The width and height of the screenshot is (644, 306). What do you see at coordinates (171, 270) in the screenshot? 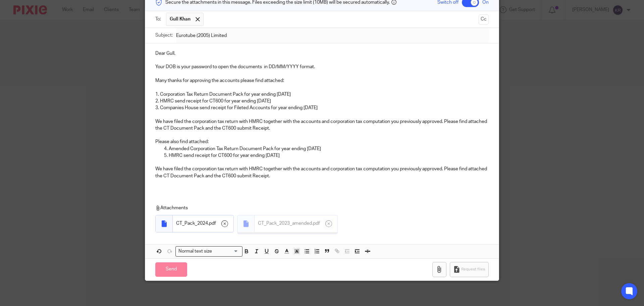
I see `input: Send` at bounding box center [171, 270].